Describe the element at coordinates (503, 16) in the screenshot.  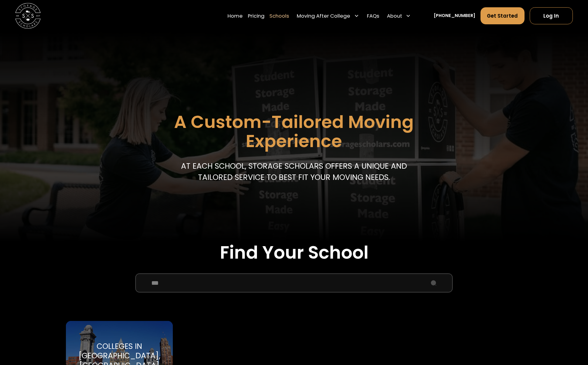
I see `a: Get Started` at that location.